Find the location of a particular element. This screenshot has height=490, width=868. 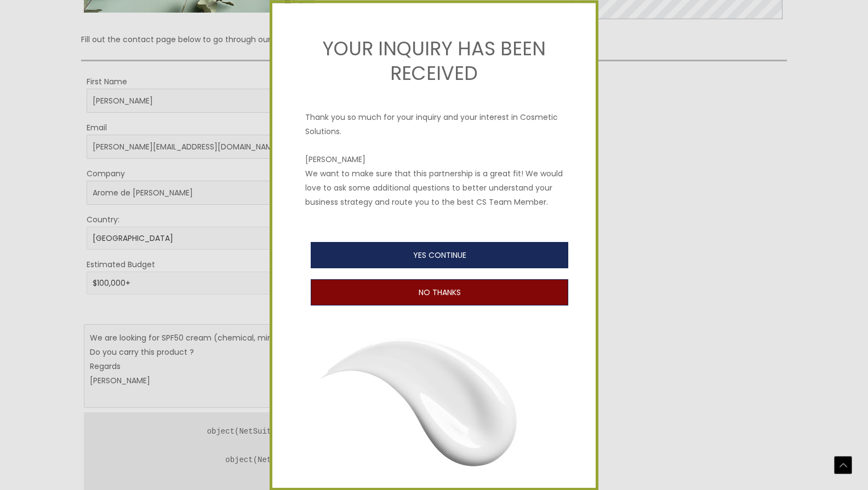

p: Thank you so much for your inquiry and your interest in Cosmetic Solutions. is located at coordinates (434, 119).